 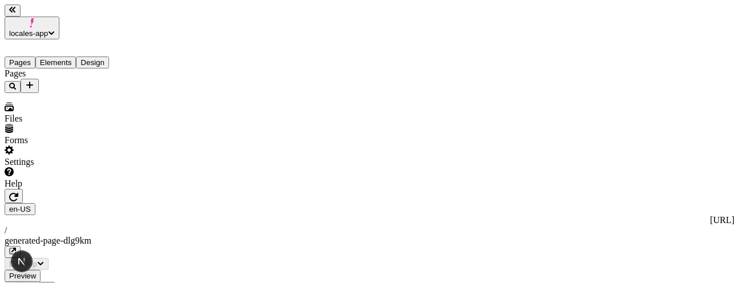 I want to click on button: Preview, so click(x=22, y=276).